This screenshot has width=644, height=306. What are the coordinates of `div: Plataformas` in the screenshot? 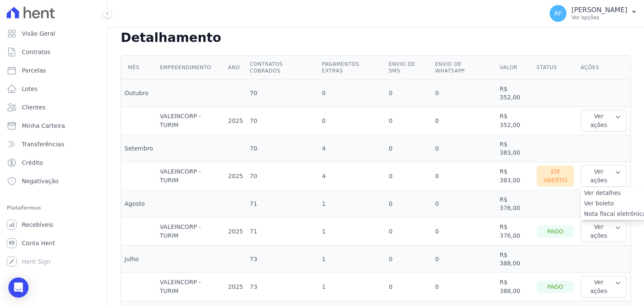 It's located at (53, 208).